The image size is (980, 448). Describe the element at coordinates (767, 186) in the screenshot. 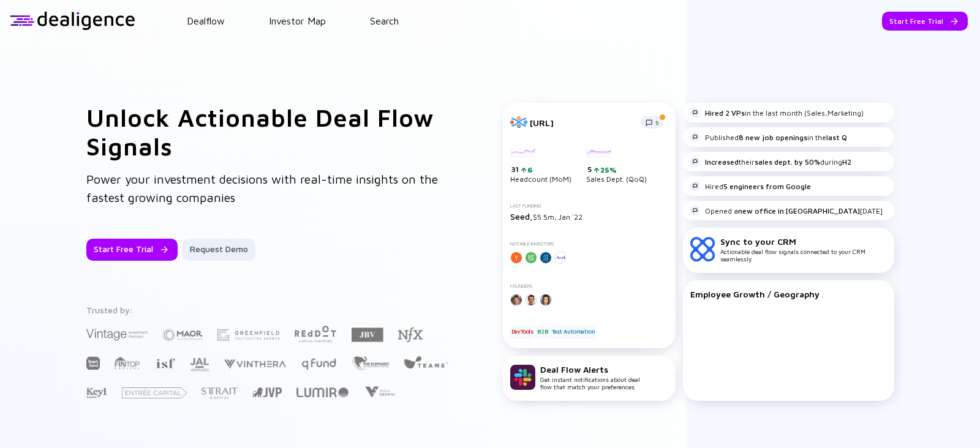

I see `strong: 5 engineers from Google` at that location.